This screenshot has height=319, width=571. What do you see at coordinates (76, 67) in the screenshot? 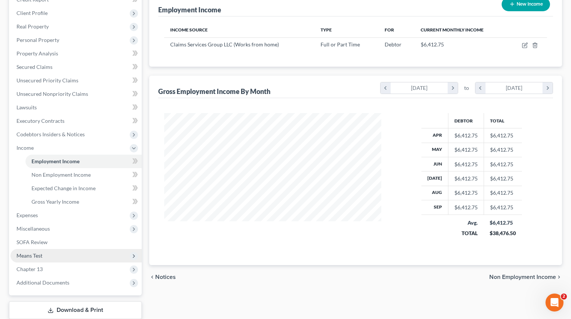
I see `a: Secured Claims` at bounding box center [76, 67].